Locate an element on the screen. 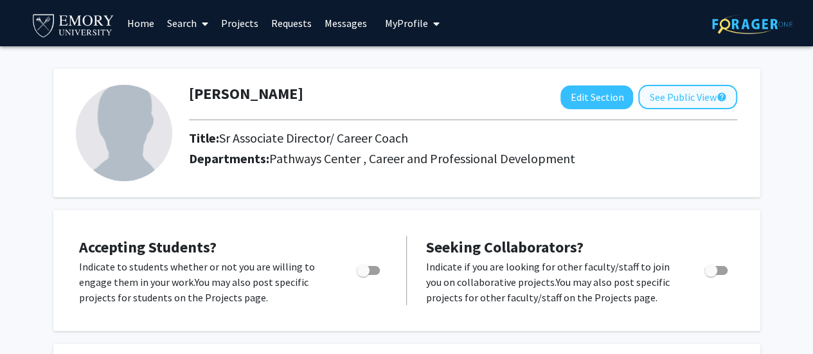  a: Requests is located at coordinates (291, 23).